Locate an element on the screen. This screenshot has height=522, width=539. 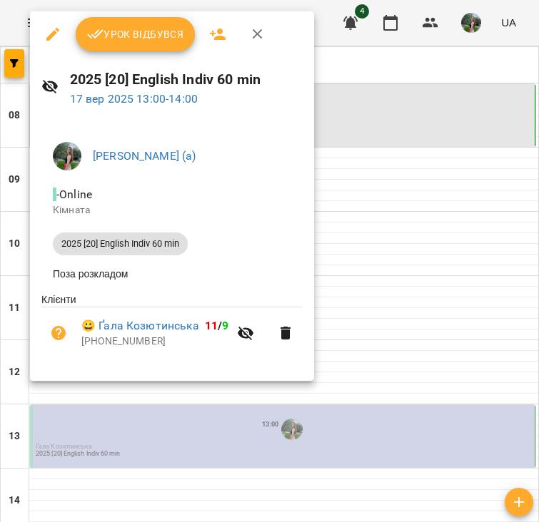
h6: 2025 [20] English Indiv 60 min is located at coordinates (186, 79).